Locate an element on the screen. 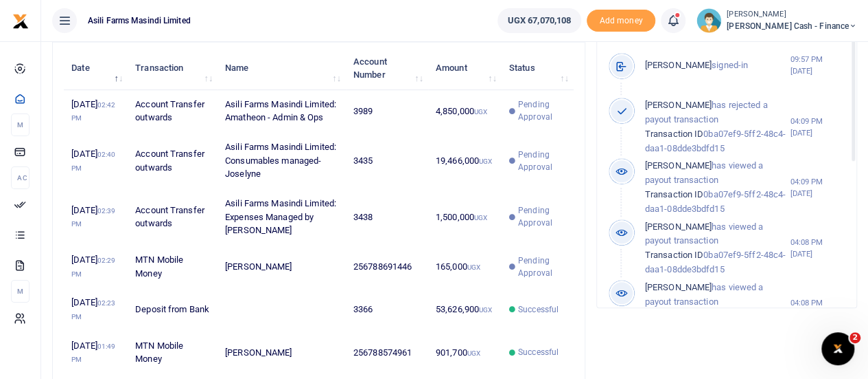 This screenshot has height=379, width=868. a: Add money is located at coordinates (621, 19).